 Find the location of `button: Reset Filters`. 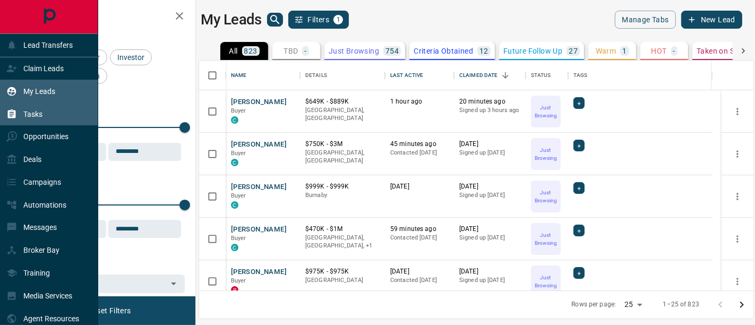

button: Reset Filters is located at coordinates (109, 311).